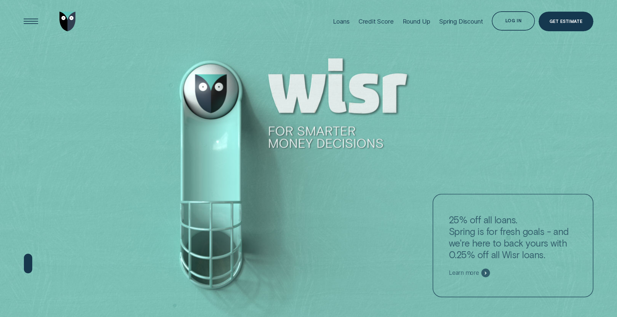  What do you see at coordinates (513, 237) in the screenshot?
I see `p: 25% off all loans. Spring is for fresh goals - and we're here to back yours with 0.25% off all Wi...` at bounding box center [513, 237].